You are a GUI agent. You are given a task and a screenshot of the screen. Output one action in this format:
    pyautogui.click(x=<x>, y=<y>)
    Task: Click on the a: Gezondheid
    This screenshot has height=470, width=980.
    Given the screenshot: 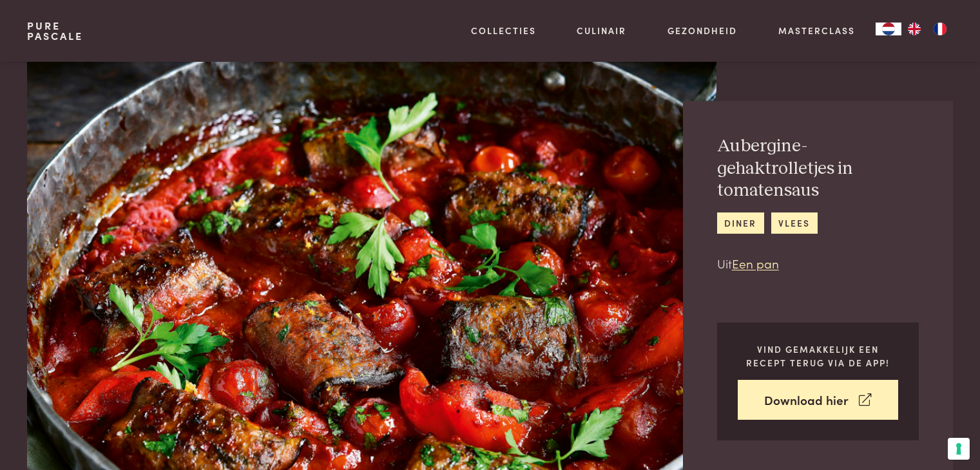 What is the action you would take?
    pyautogui.click(x=702, y=31)
    